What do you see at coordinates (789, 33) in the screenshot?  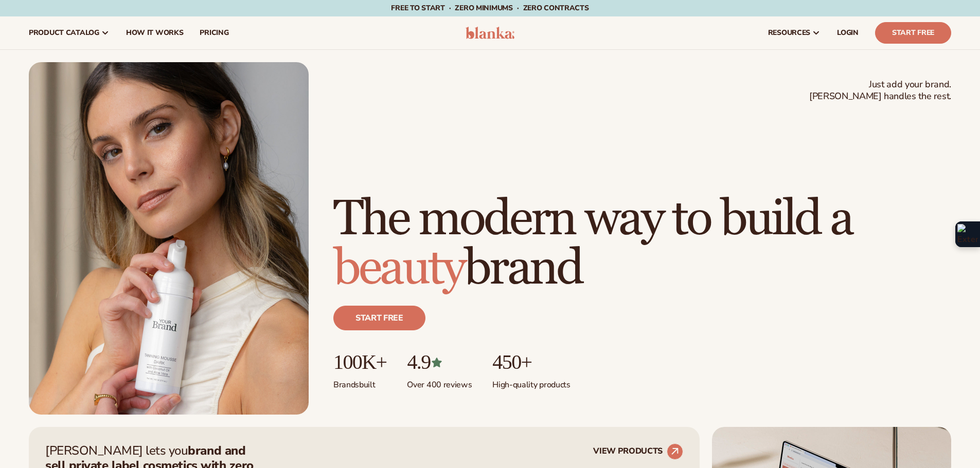 I see `span: resources` at bounding box center [789, 33].